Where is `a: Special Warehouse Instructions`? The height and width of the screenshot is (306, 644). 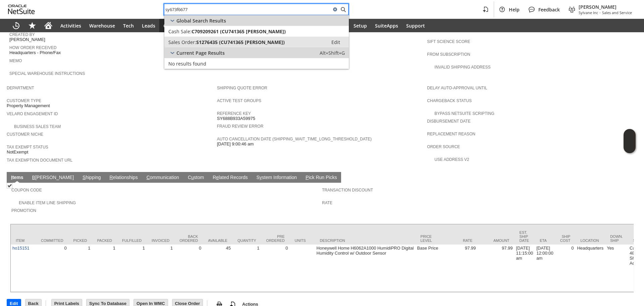 a: Special Warehouse Instructions is located at coordinates (47, 73).